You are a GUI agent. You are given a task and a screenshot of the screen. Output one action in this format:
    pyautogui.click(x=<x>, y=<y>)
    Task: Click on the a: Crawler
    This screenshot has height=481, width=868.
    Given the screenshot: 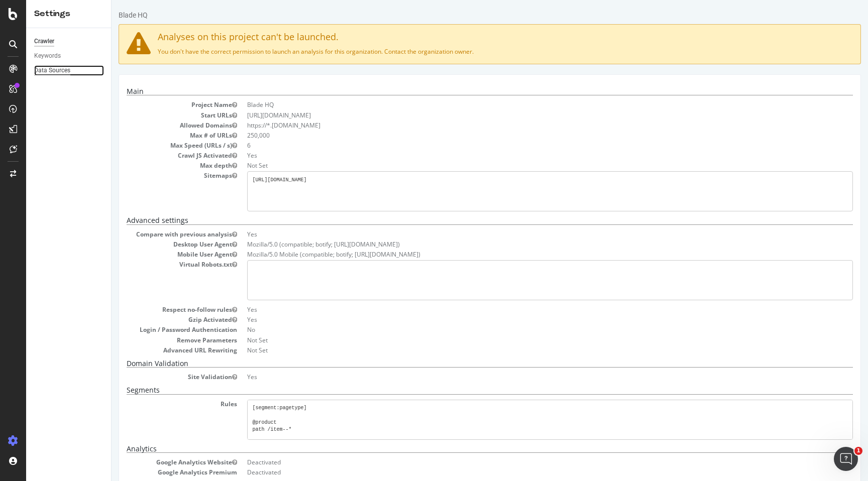 What is the action you would take?
    pyautogui.click(x=69, y=41)
    